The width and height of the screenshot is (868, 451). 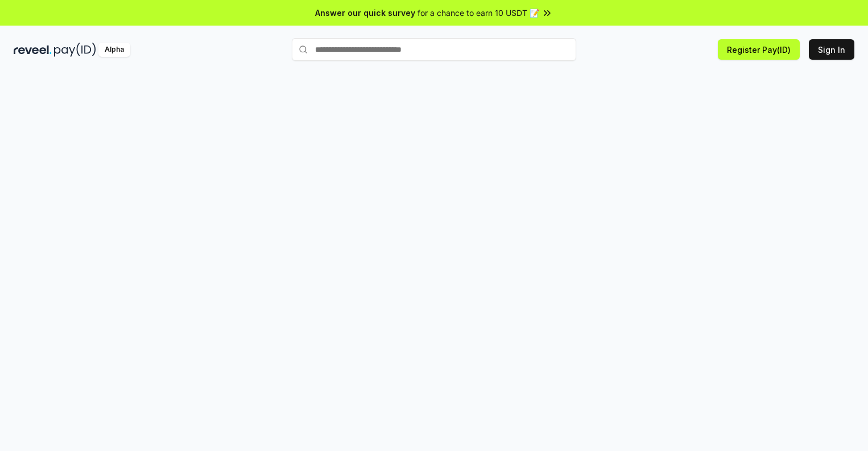 What do you see at coordinates (365, 12) in the screenshot?
I see `span: Answer our quick survey` at bounding box center [365, 12].